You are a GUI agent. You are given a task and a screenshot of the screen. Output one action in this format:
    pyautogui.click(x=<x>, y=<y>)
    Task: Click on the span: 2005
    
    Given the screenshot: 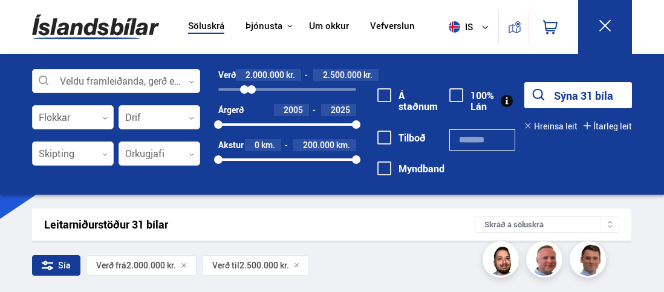 What is the action you would take?
    pyautogui.click(x=293, y=109)
    